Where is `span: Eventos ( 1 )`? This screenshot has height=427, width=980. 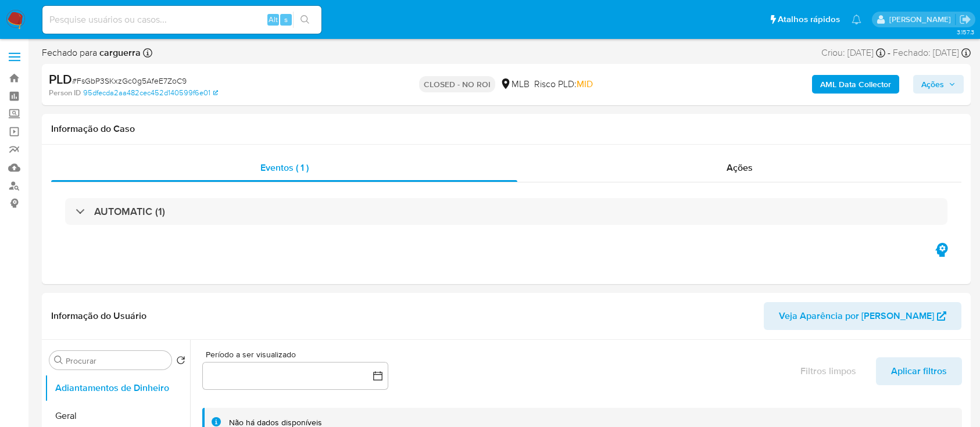
span: Eventos ( 1 ) is located at coordinates (284, 167).